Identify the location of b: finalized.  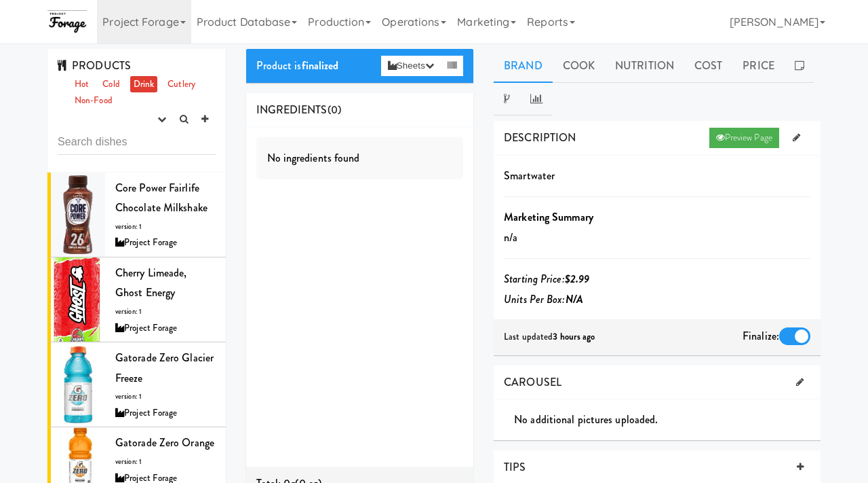
(320, 66).